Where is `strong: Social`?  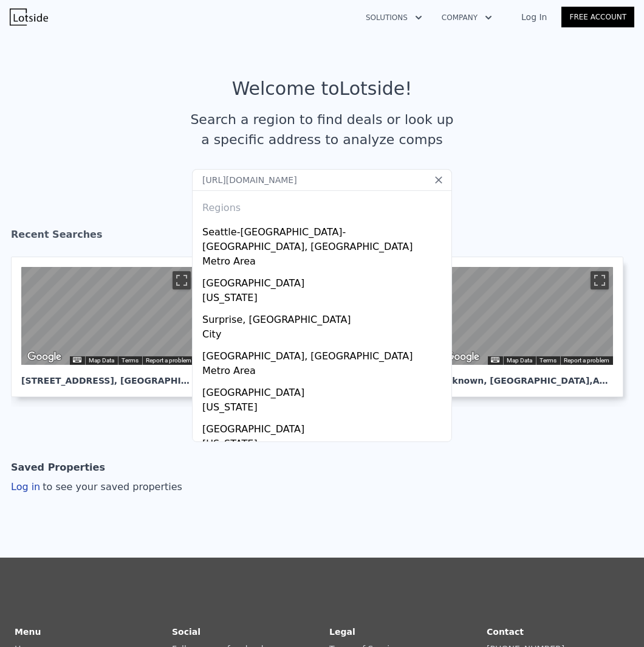 strong: Social is located at coordinates (186, 631).